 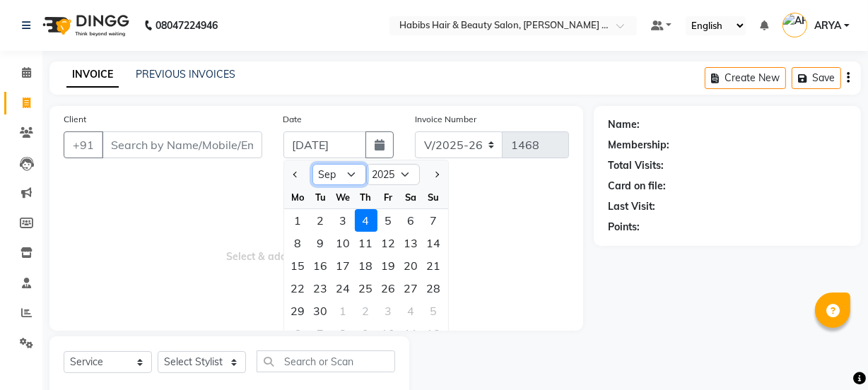 What do you see at coordinates (298, 288) in the screenshot?
I see `div: 22` at bounding box center [298, 288].